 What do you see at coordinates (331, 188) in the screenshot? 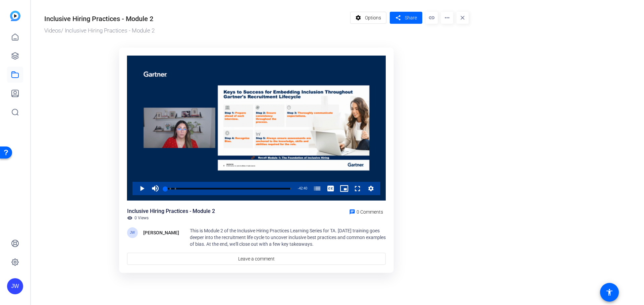
I see `button: Captions` at bounding box center [331, 188].